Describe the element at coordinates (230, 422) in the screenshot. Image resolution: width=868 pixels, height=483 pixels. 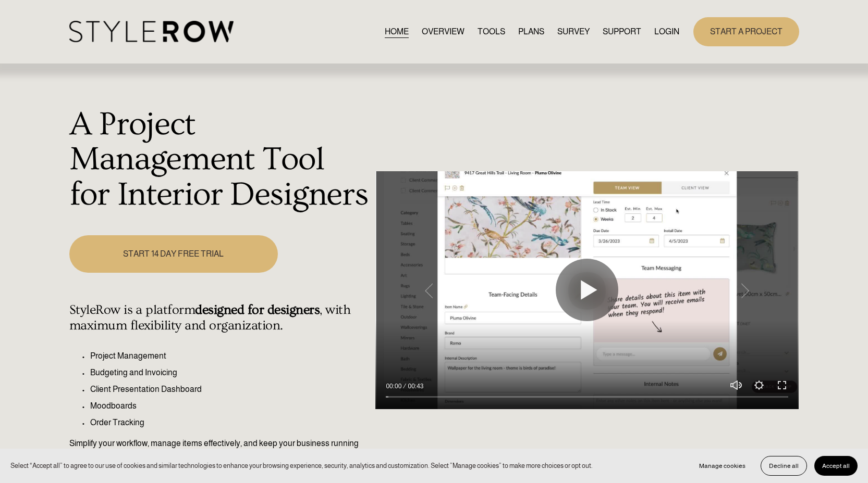
I see `p: Order Tracking` at that location.